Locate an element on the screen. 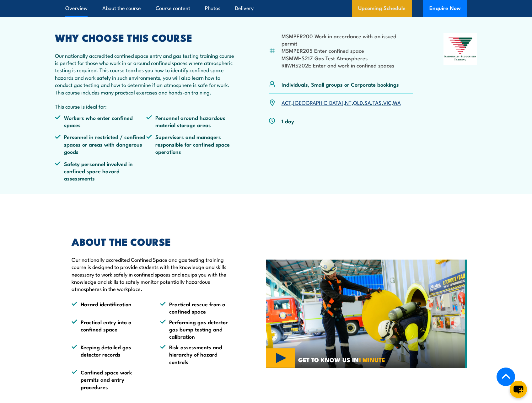 The width and height of the screenshot is (532, 403). p: This course is ideal for: is located at coordinates (146, 106).